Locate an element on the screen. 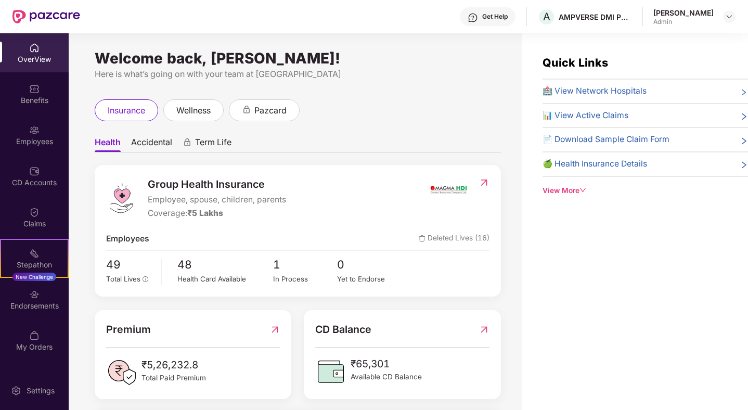 This screenshot has width=748, height=410. img: deleteIcon is located at coordinates (422, 238).